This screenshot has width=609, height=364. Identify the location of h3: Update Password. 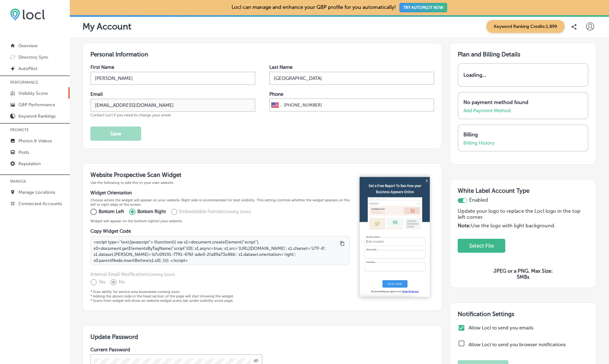
(263, 337).